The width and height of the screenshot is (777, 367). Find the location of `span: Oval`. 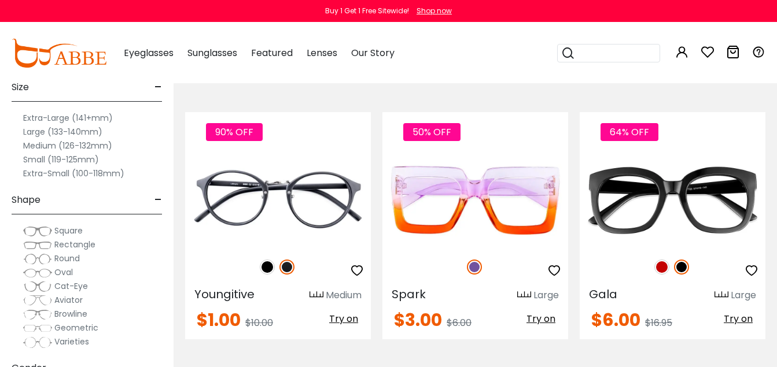

span: Oval is located at coordinates (64, 272).